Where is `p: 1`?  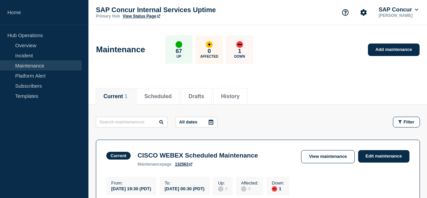
p: 1 is located at coordinates (239, 51).